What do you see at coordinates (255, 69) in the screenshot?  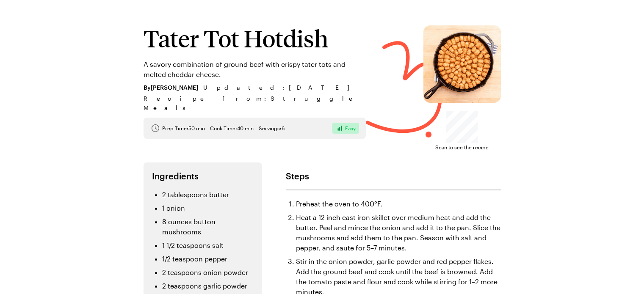 I see `p: A savory combination of ground beef with crispy tater tots and melted cheddar cheese.` at bounding box center [255, 69].